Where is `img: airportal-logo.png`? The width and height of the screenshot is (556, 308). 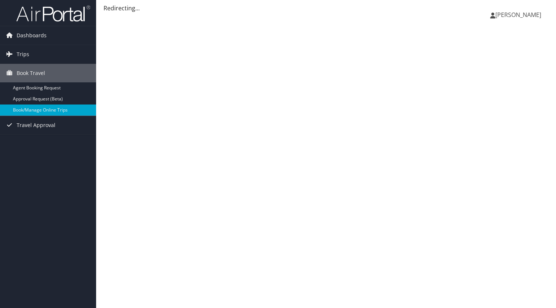 img: airportal-logo.png is located at coordinates (53, 13).